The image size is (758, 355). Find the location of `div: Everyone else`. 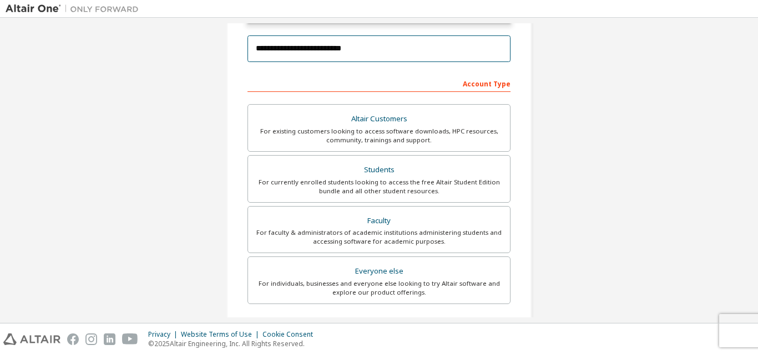

div: Everyone else is located at coordinates (379, 272).